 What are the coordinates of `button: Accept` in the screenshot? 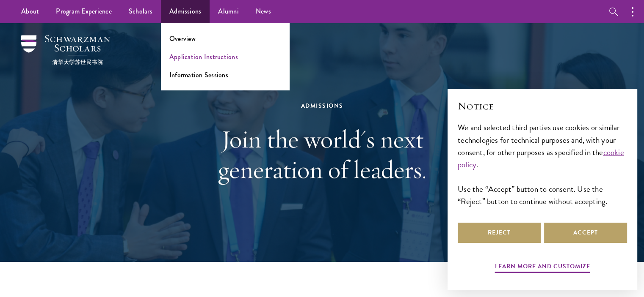 It's located at (585, 233).